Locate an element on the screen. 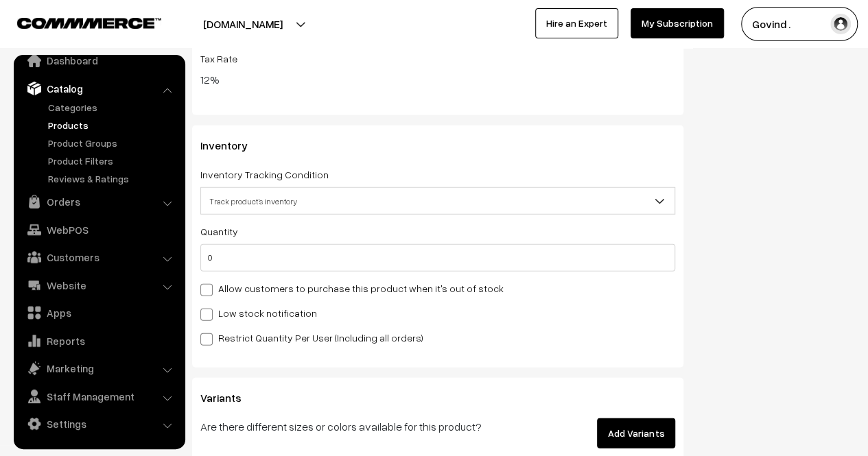 The width and height of the screenshot is (868, 456). a: Apps is located at coordinates (99, 313).